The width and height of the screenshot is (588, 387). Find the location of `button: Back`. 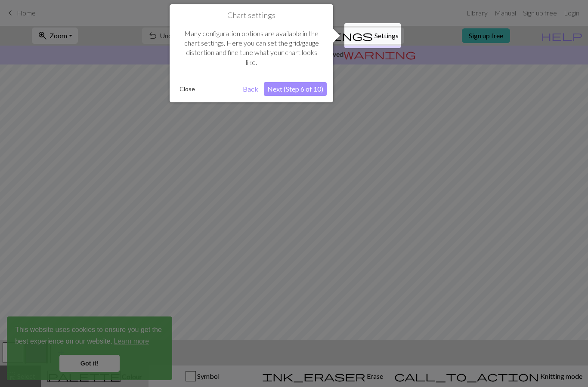

button: Back is located at coordinates (251, 89).